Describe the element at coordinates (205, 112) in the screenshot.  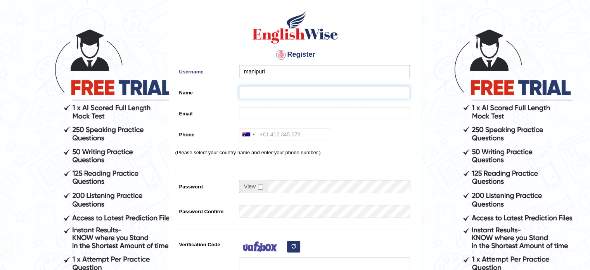
I see `label: Email` at that location.